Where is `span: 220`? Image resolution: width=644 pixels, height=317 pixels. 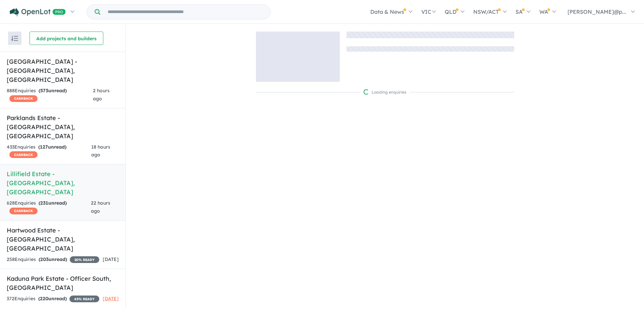 span: 220 is located at coordinates (44, 299).